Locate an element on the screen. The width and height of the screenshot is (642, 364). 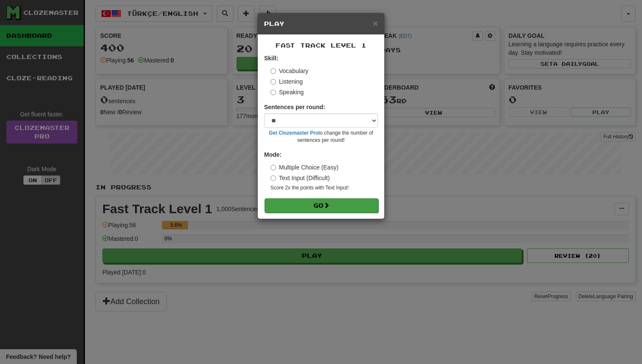
label: Listening is located at coordinates (287, 82).